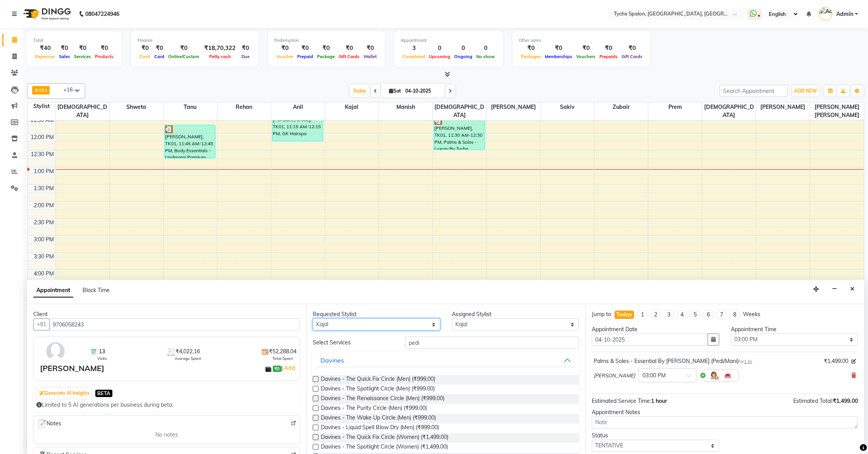  What do you see at coordinates (42, 137) in the screenshot?
I see `div: 12:00 PM` at bounding box center [42, 137].